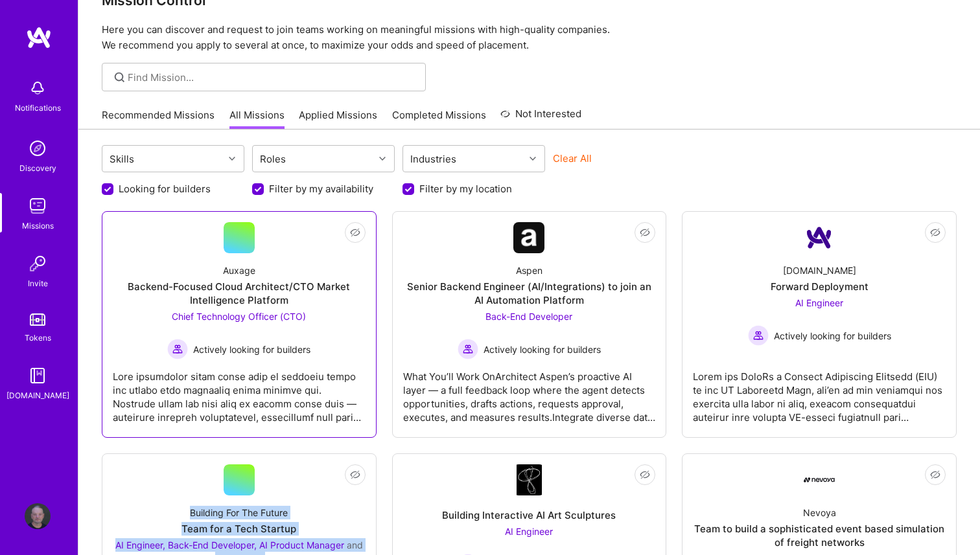 This screenshot has width=980, height=555. What do you see at coordinates (819, 536) in the screenshot?
I see `div: Team to build a sophisticated event based simulation of freight networks` at bounding box center [819, 536].